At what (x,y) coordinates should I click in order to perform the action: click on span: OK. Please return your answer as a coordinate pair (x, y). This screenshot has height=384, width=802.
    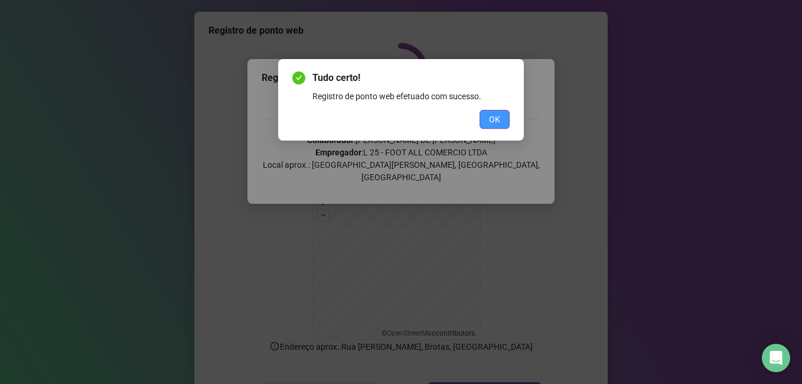
    Looking at the image, I should click on (494, 119).